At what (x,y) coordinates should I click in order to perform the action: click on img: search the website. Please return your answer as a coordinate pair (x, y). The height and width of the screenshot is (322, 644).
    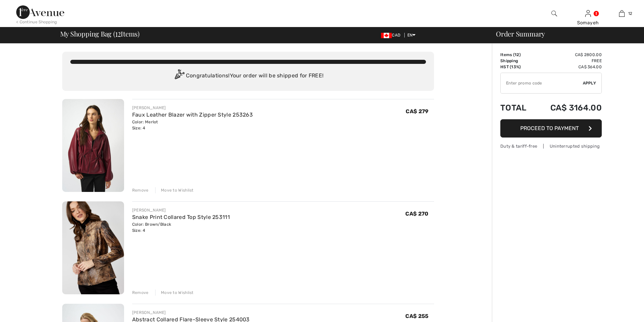
    Looking at the image, I should click on (554, 13).